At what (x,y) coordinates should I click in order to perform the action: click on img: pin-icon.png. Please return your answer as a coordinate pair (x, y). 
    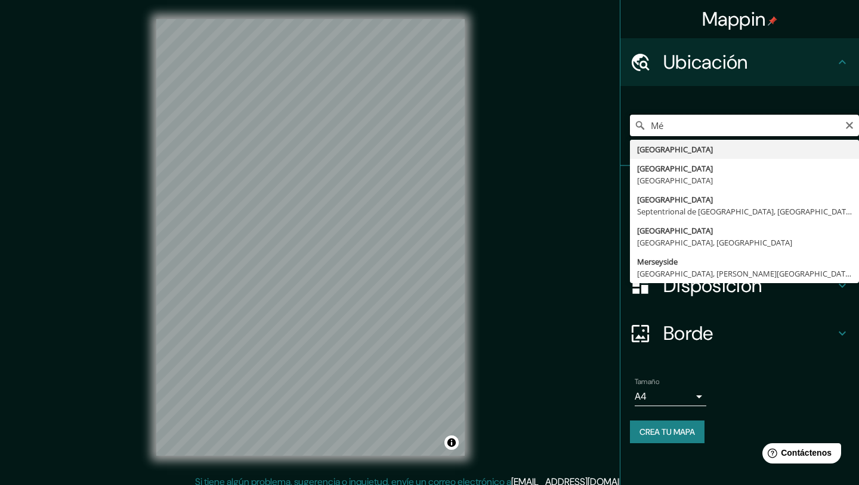
    Looking at the image, I should click on (773, 21).